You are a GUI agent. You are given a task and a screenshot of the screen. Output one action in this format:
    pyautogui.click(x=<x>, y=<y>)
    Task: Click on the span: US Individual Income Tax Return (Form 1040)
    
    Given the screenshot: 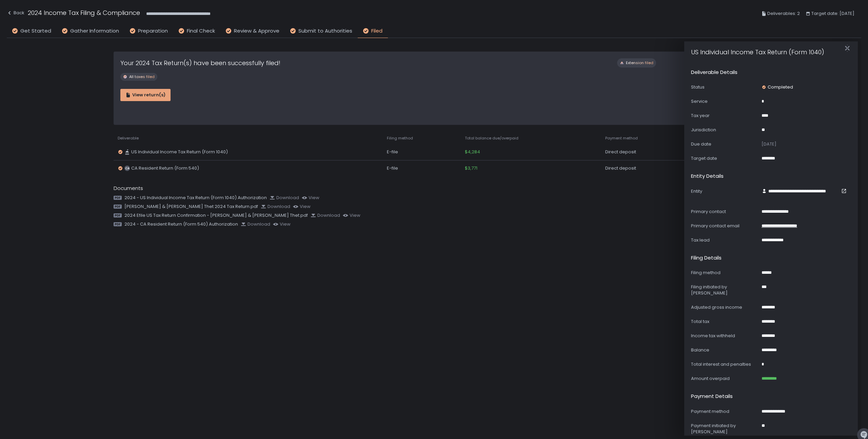 What is the action you would take?
    pyautogui.click(x=179, y=152)
    